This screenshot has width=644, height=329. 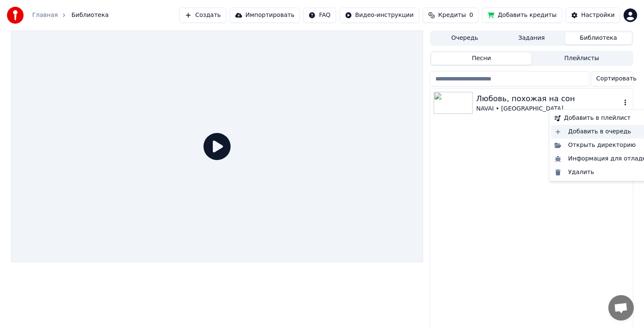 I want to click on div: Открытый чат, so click(x=621, y=308).